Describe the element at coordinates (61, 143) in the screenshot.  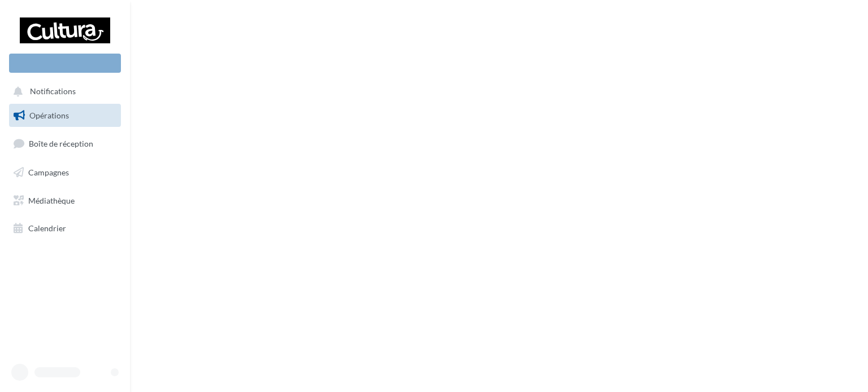
I see `span: Boîte de réception` at that location.